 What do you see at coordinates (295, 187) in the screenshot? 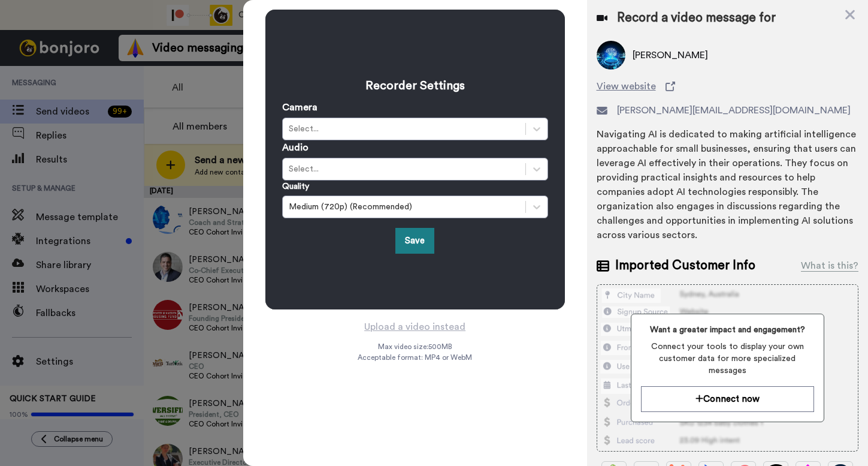
I see `label: Quality` at bounding box center [295, 187].